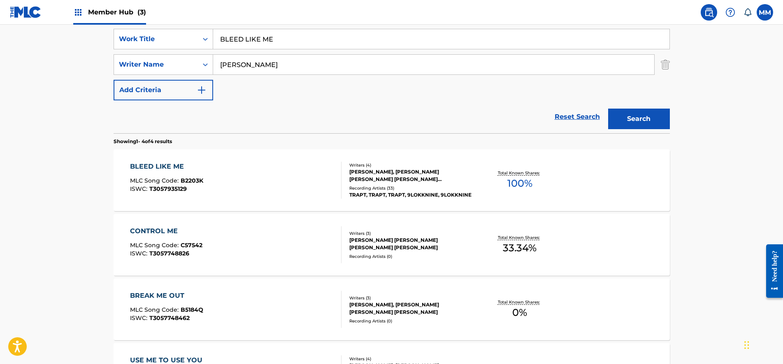 The image size is (783, 364). Describe the element at coordinates (519, 313) in the screenshot. I see `span: 0 %` at that location.